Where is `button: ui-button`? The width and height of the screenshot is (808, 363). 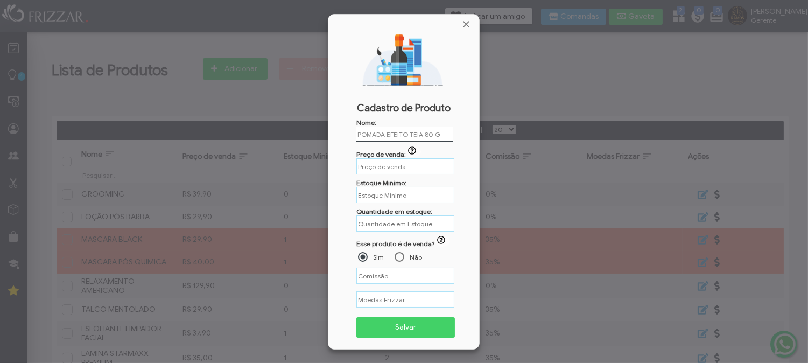
button: ui-button is located at coordinates (442, 241).